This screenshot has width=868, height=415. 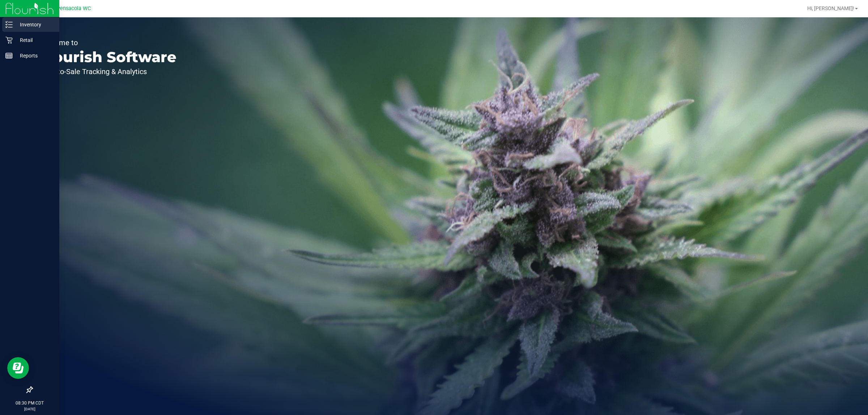 What do you see at coordinates (108, 43) in the screenshot?
I see `p: Welcome to` at bounding box center [108, 43].